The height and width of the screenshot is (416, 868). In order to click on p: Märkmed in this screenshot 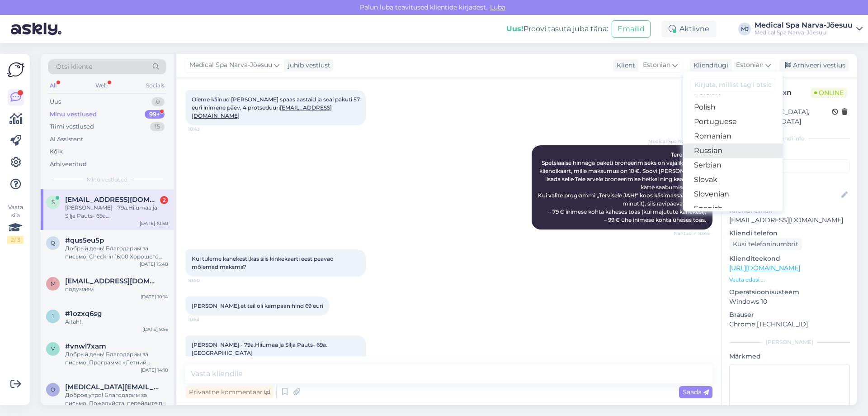, I will do `click(790, 356)`.